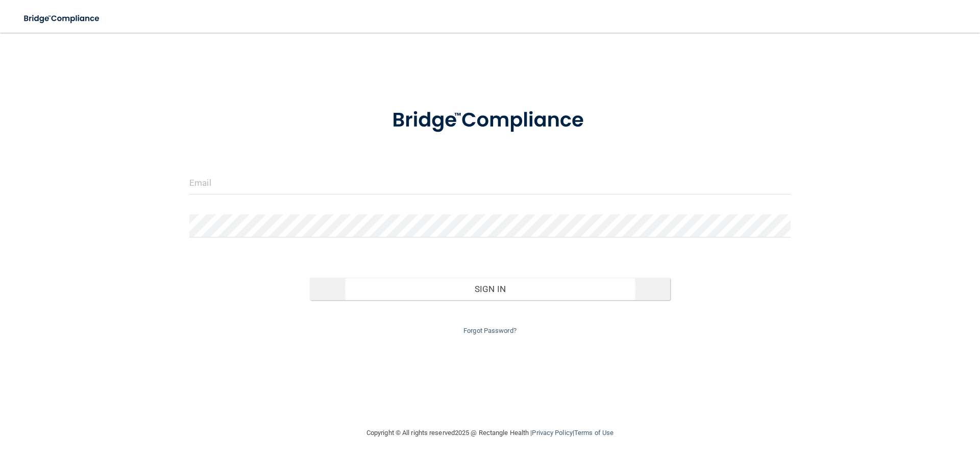 This screenshot has height=460, width=980. Describe the element at coordinates (594, 432) in the screenshot. I see `a: Terms of Use` at that location.